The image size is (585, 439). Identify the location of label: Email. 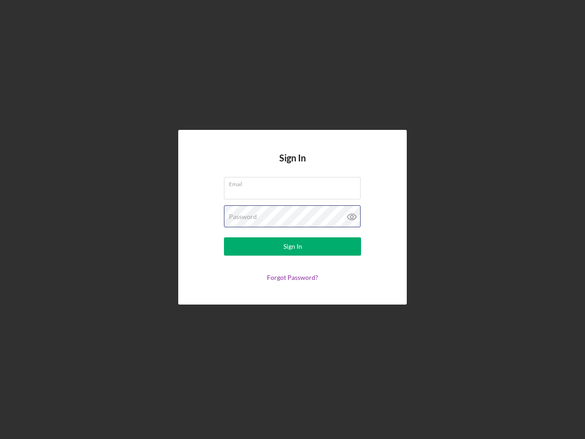
(295, 182).